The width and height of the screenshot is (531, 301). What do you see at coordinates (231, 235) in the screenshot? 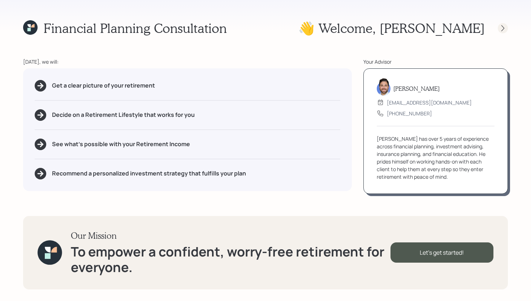
I see `h3: Our Mission` at bounding box center [231, 235].